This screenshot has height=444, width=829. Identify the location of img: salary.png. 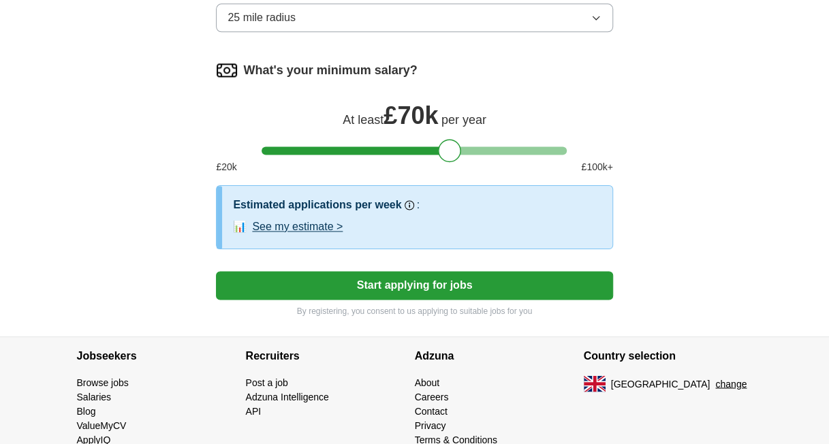
(227, 70).